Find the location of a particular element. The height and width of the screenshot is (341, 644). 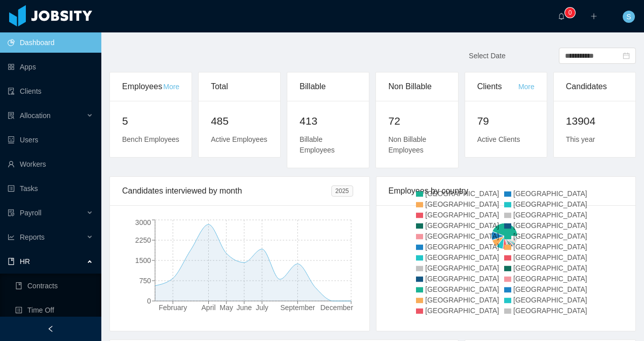

a: icon: bookContracts is located at coordinates (54, 286).